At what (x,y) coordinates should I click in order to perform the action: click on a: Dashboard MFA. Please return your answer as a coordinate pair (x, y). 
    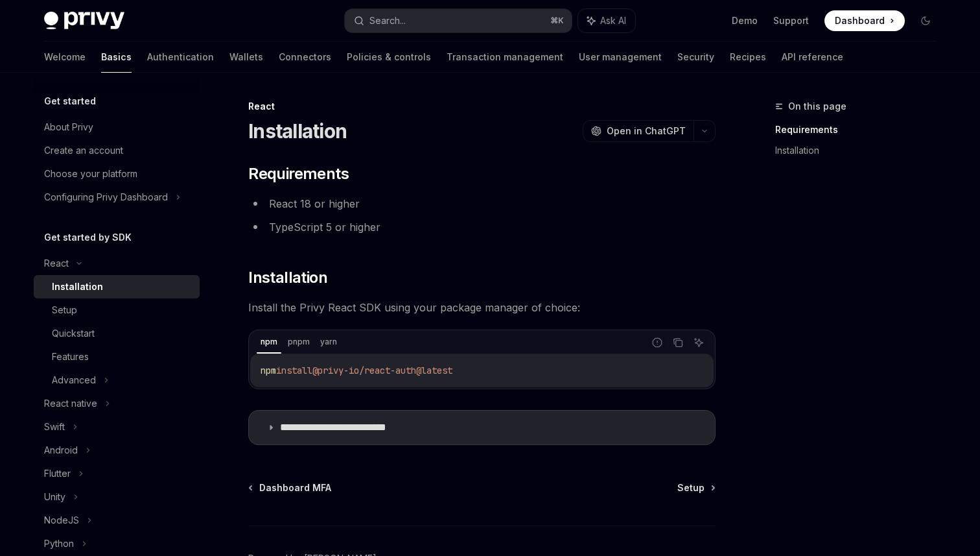
    Looking at the image, I should click on (291, 488).